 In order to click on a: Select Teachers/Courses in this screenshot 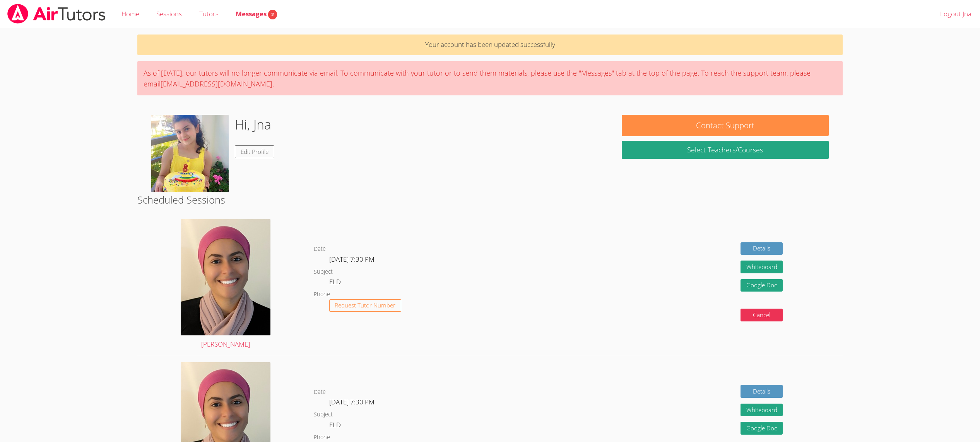, I will do `click(725, 149)`.